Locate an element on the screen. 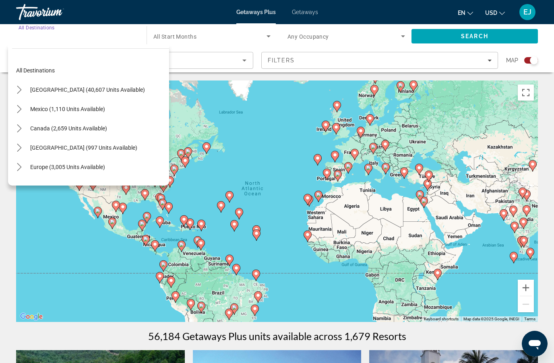 Image resolution: width=554 pixels, height=363 pixels. span: Map data ©2025 Google, INEGI is located at coordinates (491, 319).